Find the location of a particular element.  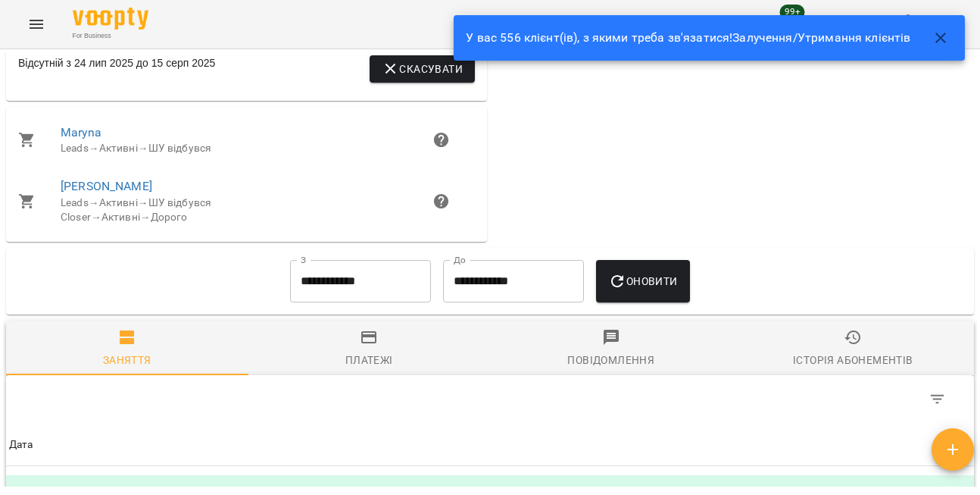

div: Sort is located at coordinates (21, 445).